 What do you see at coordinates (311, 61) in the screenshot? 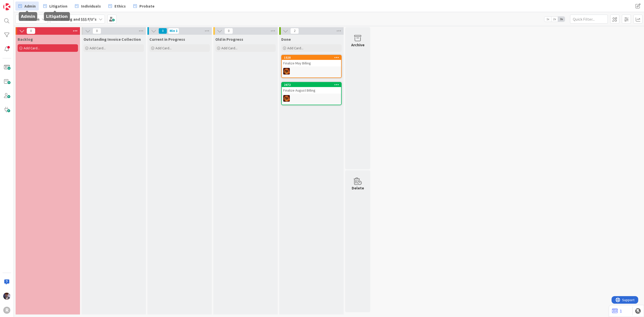
I see `div: 1528Finalize May Billing` at bounding box center [311, 61].